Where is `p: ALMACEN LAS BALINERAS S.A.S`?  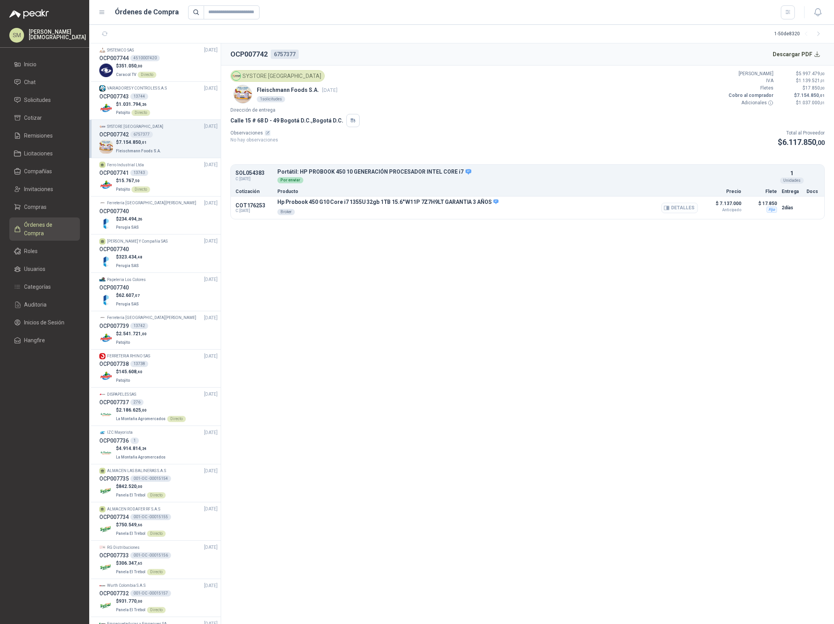
p: ALMACEN LAS BALINERAS S.A.S is located at coordinates (136, 471).